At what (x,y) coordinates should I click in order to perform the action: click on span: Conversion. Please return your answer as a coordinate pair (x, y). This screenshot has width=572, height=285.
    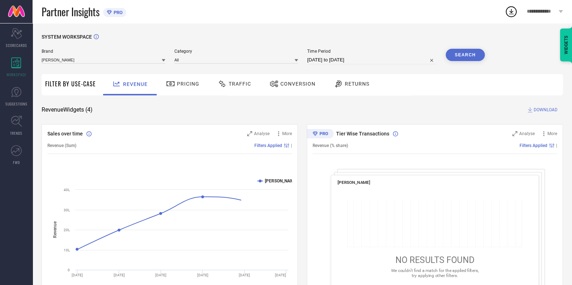
    Looking at the image, I should click on (298, 84).